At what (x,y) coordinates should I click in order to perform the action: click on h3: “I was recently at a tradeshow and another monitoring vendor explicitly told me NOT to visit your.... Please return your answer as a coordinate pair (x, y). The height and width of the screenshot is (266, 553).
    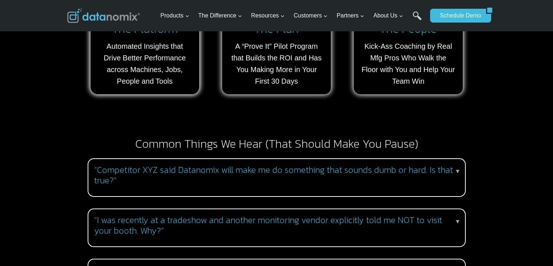
    Looking at the image, I should click on (275, 226).